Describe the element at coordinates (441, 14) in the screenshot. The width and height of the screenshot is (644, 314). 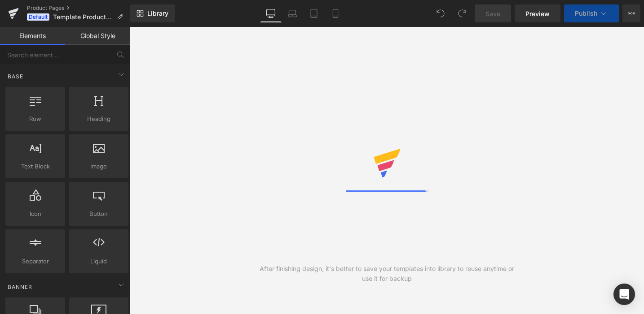
I see `button: Undo` at that location.